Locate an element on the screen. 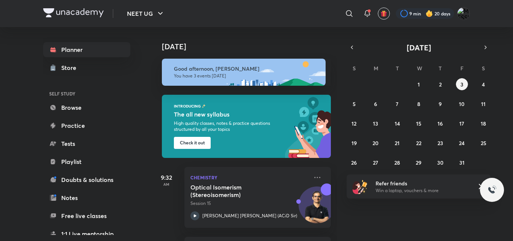  abbr: October 10, 2025 is located at coordinates (462, 104).